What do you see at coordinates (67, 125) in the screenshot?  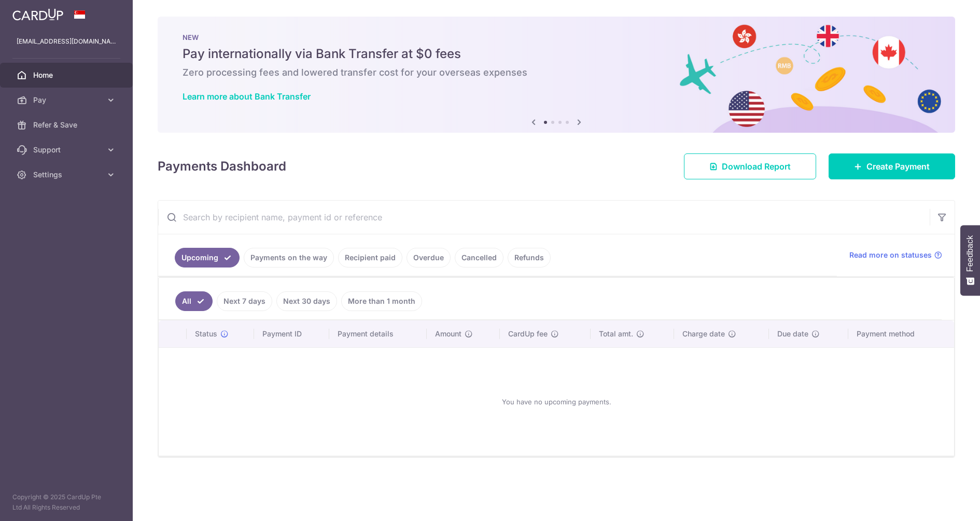 I see `span: Refer & Save` at bounding box center [67, 125].